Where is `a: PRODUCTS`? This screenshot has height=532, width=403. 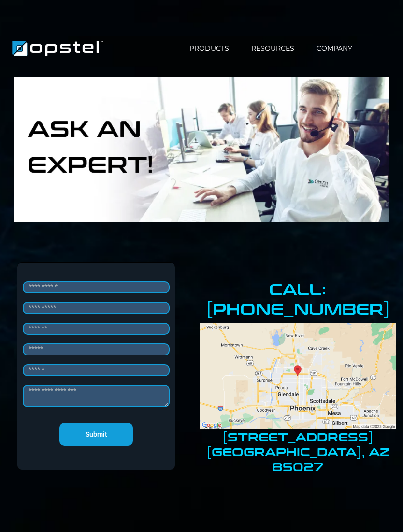 a: PRODUCTS is located at coordinates (209, 48).